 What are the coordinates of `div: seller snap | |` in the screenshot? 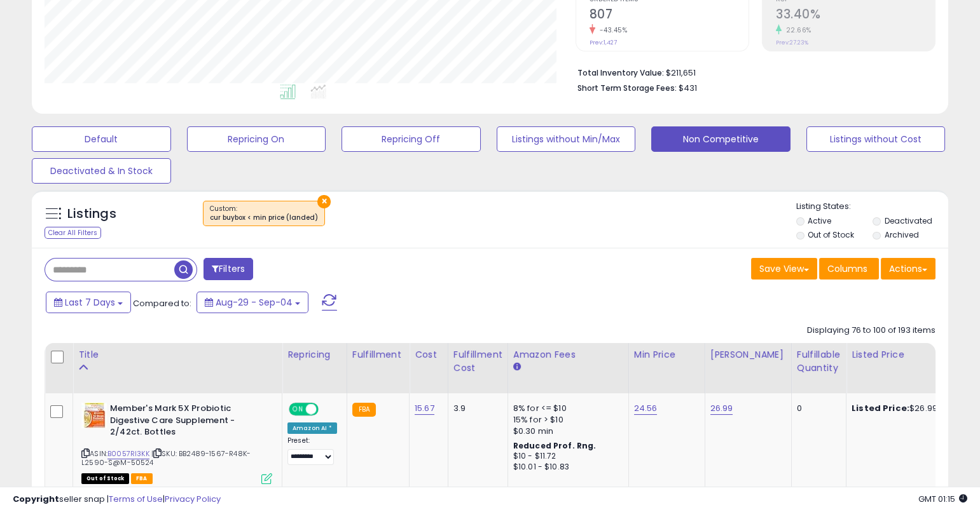 It's located at (116, 500).